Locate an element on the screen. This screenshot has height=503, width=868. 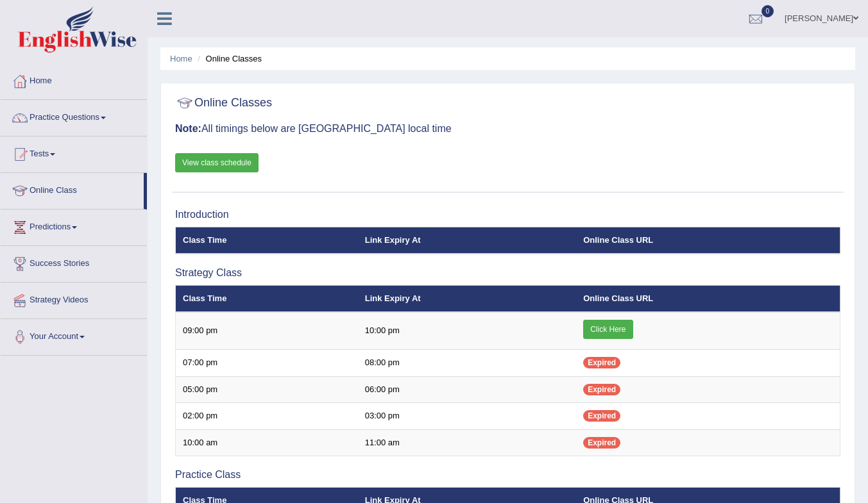
h3: Practice Class is located at coordinates (508, 475).